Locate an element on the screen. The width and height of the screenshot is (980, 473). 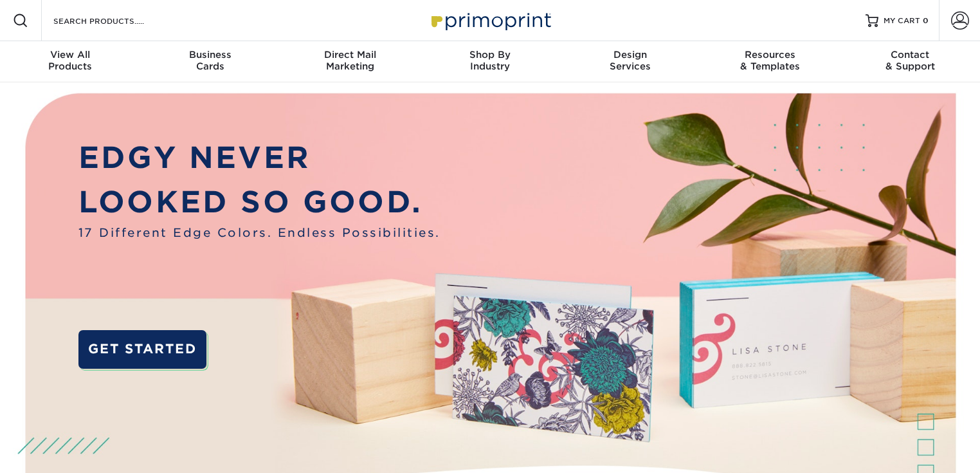
p: EDGY NEVER is located at coordinates (260, 158).